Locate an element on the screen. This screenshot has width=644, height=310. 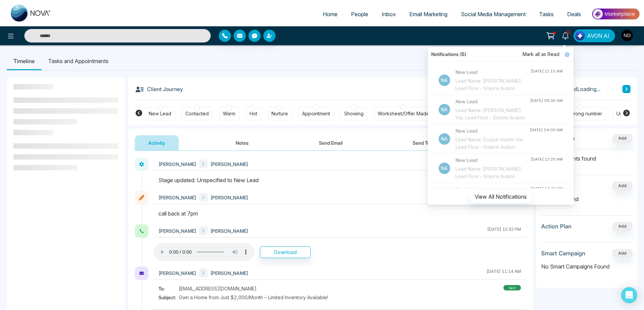
img: Lead Flow is located at coordinates (580, 35).